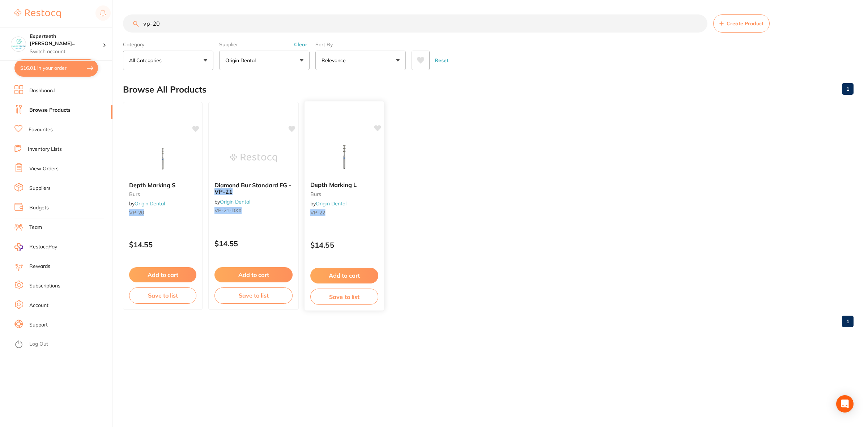  What do you see at coordinates (301, 44) in the screenshot?
I see `button: Clear` at bounding box center [301, 44].